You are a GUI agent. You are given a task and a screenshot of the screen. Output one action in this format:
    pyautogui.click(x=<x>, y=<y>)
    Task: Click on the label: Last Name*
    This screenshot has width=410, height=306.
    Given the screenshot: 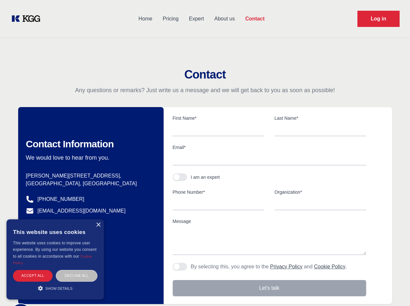 What is the action you would take?
    pyautogui.click(x=321, y=118)
    